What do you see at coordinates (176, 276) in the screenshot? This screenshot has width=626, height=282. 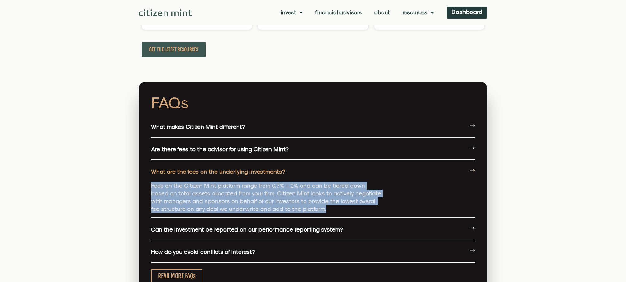 I see `span: READ MORE FAQs` at bounding box center [176, 276].